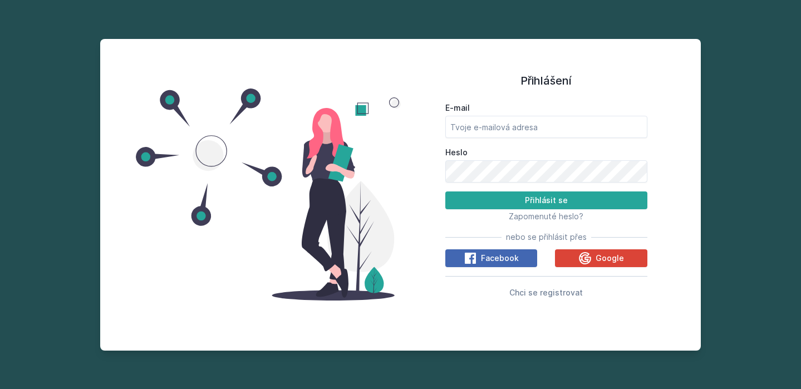 This screenshot has width=801, height=389. What do you see at coordinates (546, 292) in the screenshot?
I see `button: Chci se registrovat` at bounding box center [546, 292].